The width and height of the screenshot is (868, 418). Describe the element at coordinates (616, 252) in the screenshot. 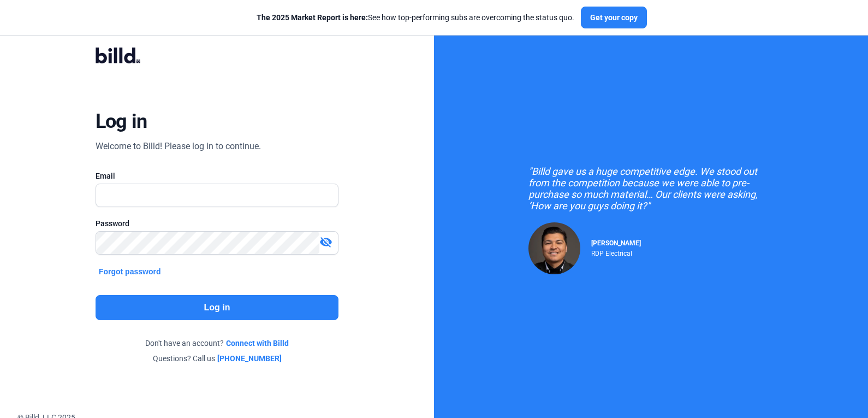

I see `div: RDP Electrical` at that location.